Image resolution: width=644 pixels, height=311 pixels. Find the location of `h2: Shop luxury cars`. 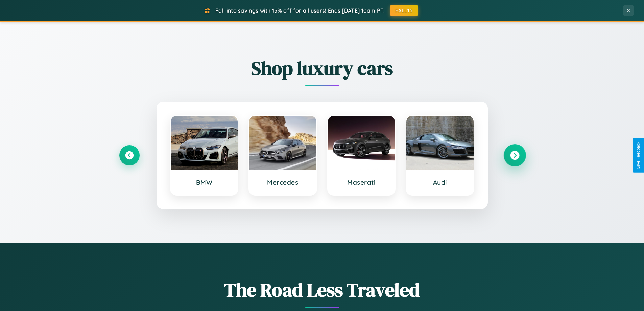

h2: Shop luxury cars is located at coordinates (322, 68).